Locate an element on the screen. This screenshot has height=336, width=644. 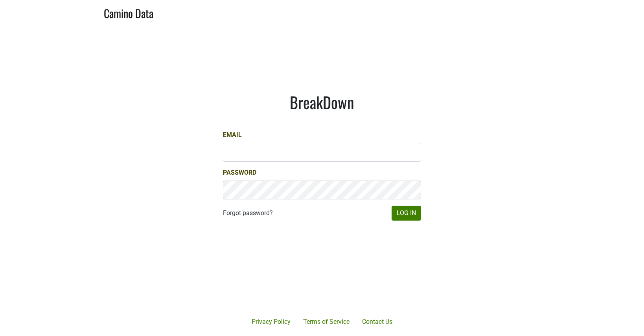
button: Log In is located at coordinates (406, 213).